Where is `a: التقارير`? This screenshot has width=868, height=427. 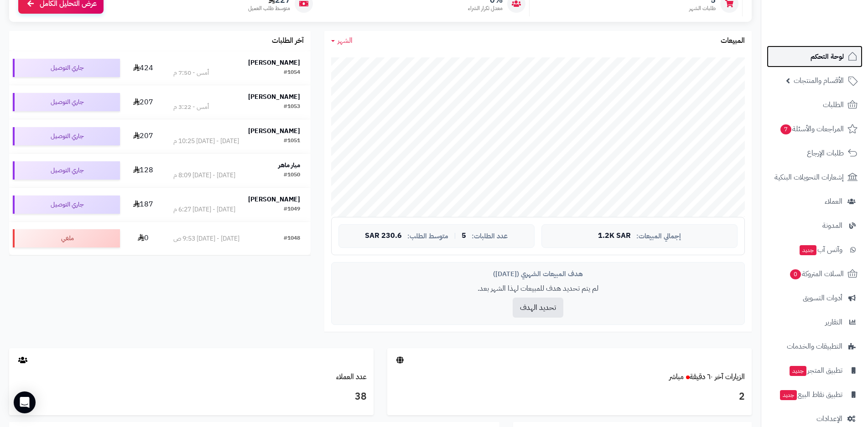 a: التقارير is located at coordinates (814, 322).